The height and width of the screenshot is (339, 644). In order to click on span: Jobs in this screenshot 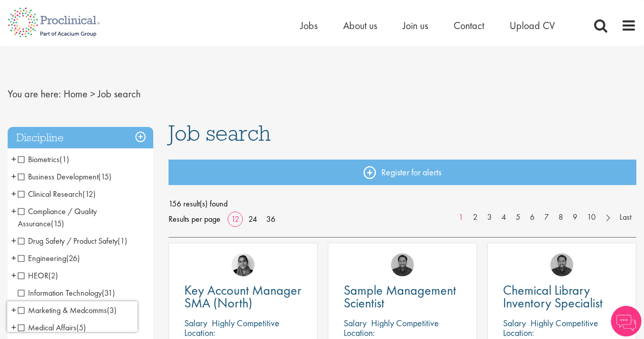, I will do `click(309, 26)`.